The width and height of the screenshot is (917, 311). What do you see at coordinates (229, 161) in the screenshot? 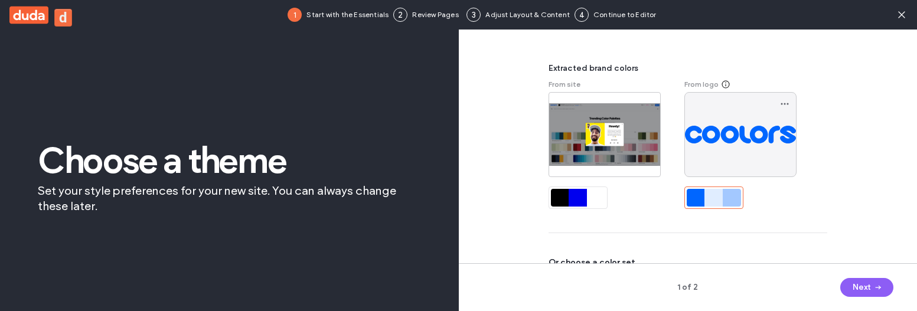
I see `span: Choose a theme` at bounding box center [229, 161].